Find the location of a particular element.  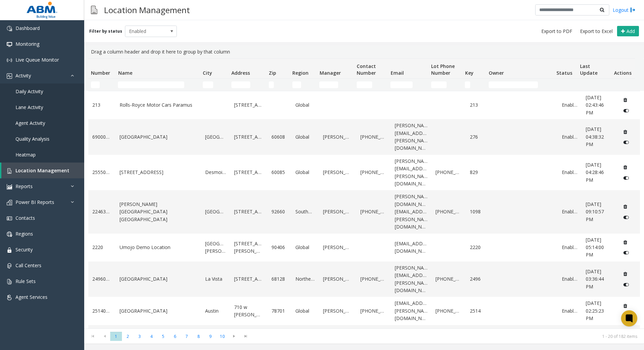

a: 276 is located at coordinates (478, 137).